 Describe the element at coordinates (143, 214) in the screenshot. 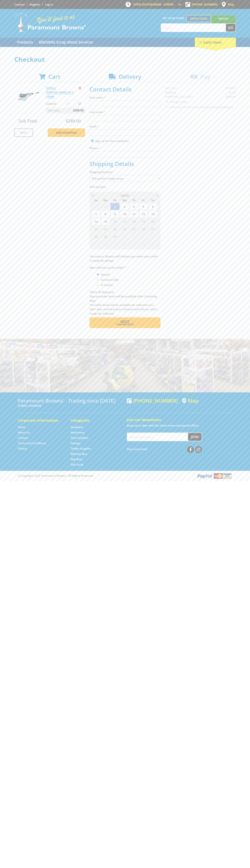

I see `span: 12` at that location.